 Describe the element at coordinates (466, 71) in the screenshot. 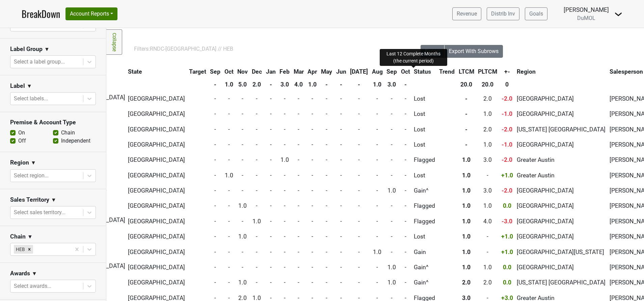

I see `th: LTCM: activate to sort column descending` at that location.